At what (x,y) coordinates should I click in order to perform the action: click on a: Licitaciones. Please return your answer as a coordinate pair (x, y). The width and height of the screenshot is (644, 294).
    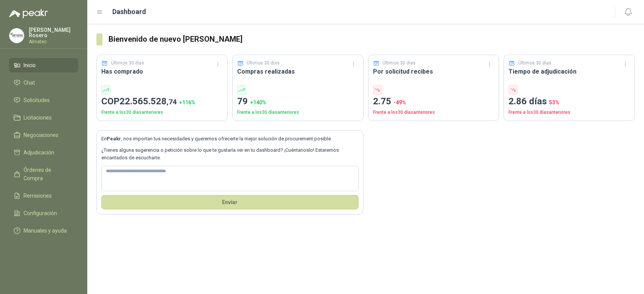
    Looking at the image, I should click on (43, 118).